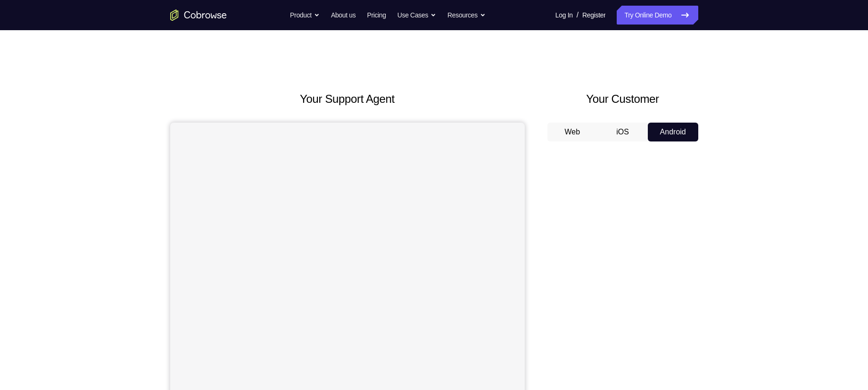 This screenshot has height=390, width=868. Describe the element at coordinates (564, 15) in the screenshot. I see `a: Log In` at that location.